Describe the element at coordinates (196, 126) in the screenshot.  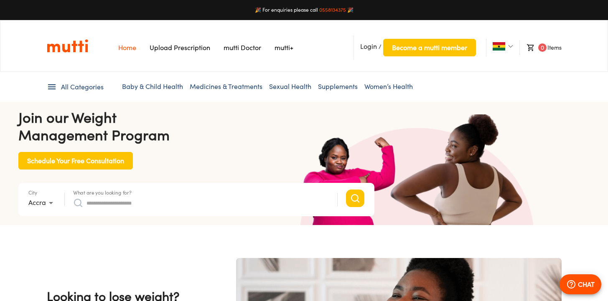
I see `h4: Join our Weight Management Program` at that location.